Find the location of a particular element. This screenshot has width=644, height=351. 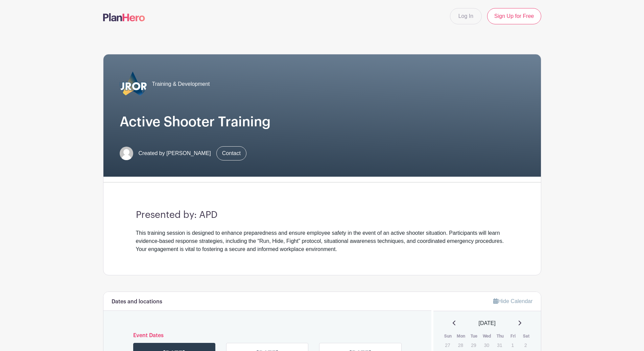

p: 28 is located at coordinates (460, 345).